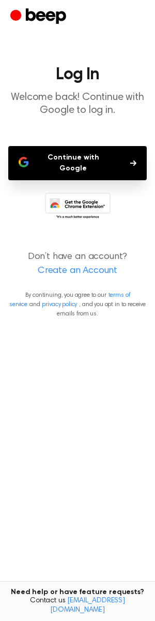 This screenshot has height=621, width=155. What do you see at coordinates (78, 104) in the screenshot?
I see `p: Welcome back! Continue with Google to log in.` at bounding box center [78, 104].